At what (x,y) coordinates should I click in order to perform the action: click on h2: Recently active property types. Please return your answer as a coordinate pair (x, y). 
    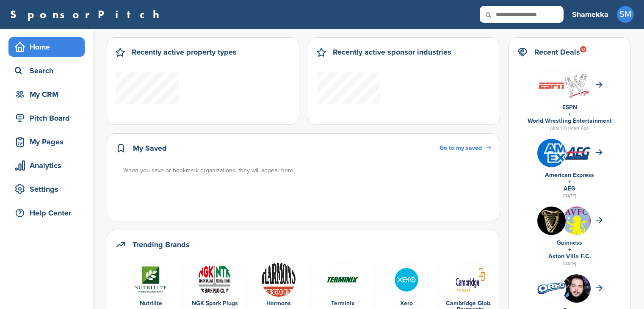
    Looking at the image, I should click on (184, 52).